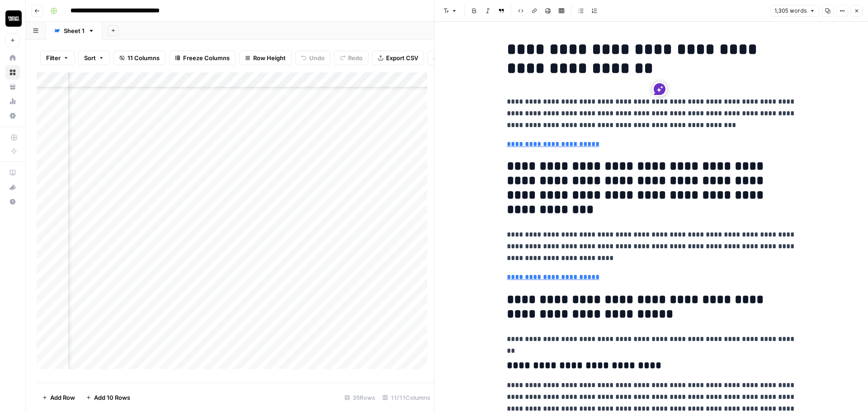  I want to click on button: Workspace: Contact Studios, so click(13, 19).